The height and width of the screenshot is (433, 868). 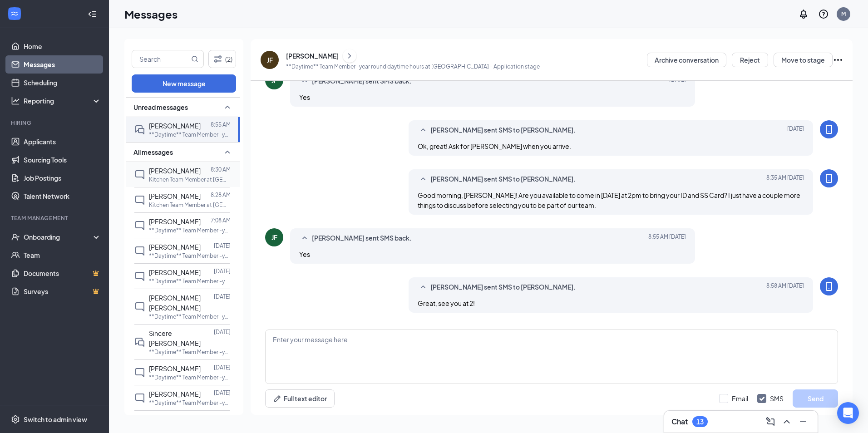 I want to click on p: 8:28 AM, so click(x=221, y=195).